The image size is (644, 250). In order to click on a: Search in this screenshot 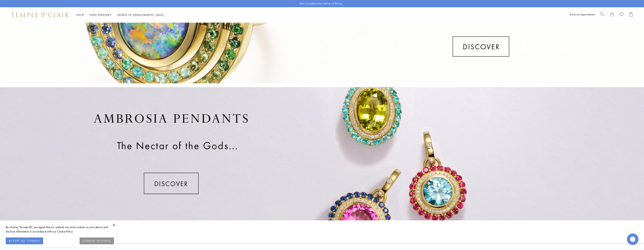, I will do `click(602, 15)`.